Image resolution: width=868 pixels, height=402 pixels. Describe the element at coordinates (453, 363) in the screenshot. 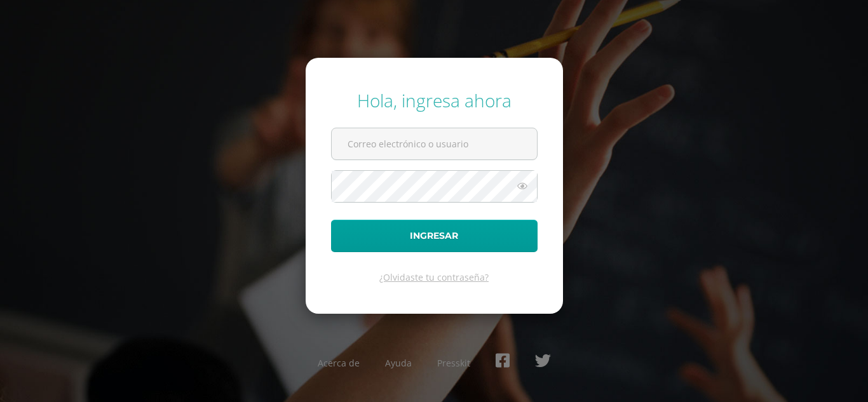

I see `a: Presskit` at that location.